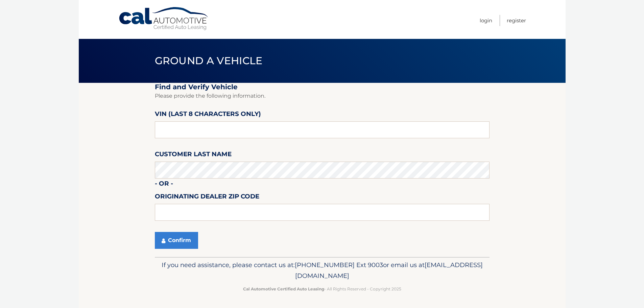 This screenshot has width=644, height=308. What do you see at coordinates (322, 289) in the screenshot?
I see `p: - All Rights Reserved - Copyright 2025` at bounding box center [322, 289].